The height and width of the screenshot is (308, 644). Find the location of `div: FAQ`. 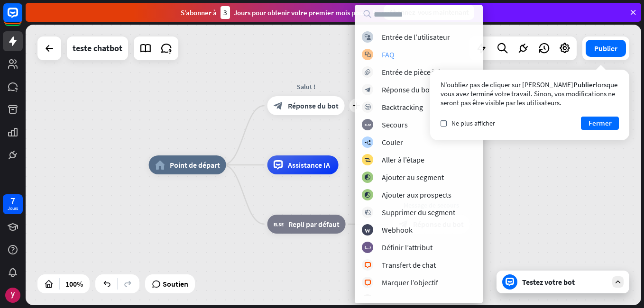

div: FAQ is located at coordinates (388, 55).